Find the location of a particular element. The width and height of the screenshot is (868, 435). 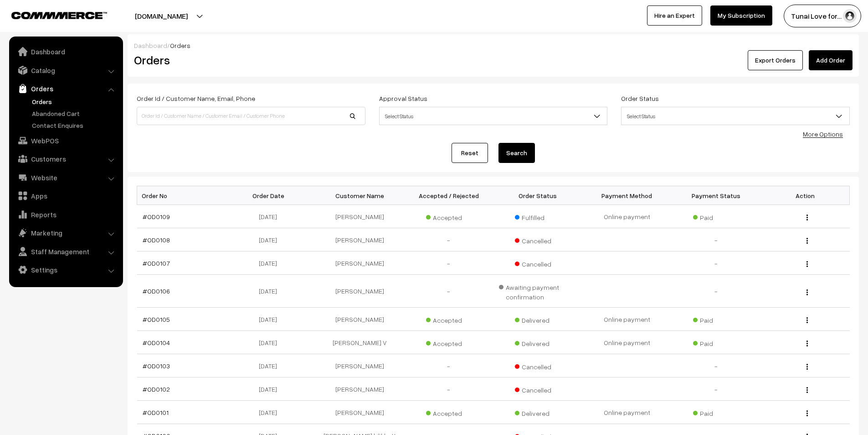

span: Awaiting payment confirmation is located at coordinates (538, 290).